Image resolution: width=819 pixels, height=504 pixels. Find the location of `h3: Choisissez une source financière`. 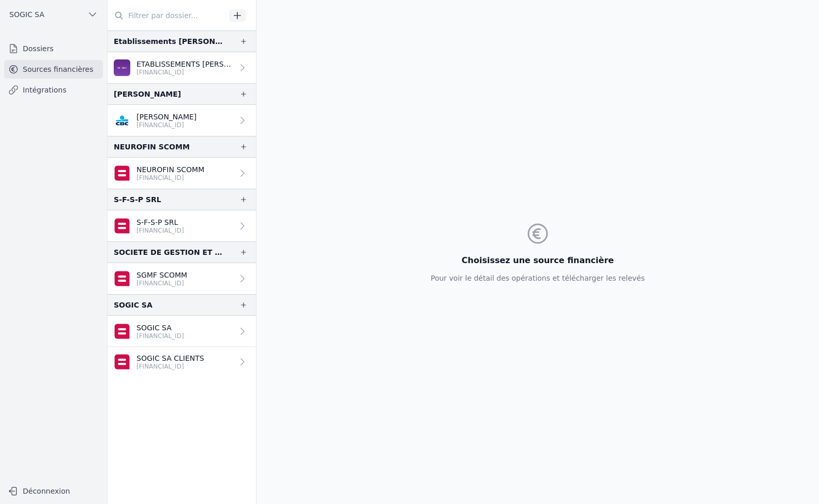

h3: Choisissez une source financière is located at coordinates (538, 260).